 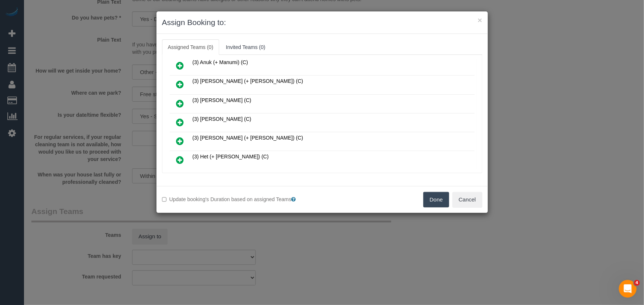 I want to click on button: Cancel, so click(x=467, y=200).